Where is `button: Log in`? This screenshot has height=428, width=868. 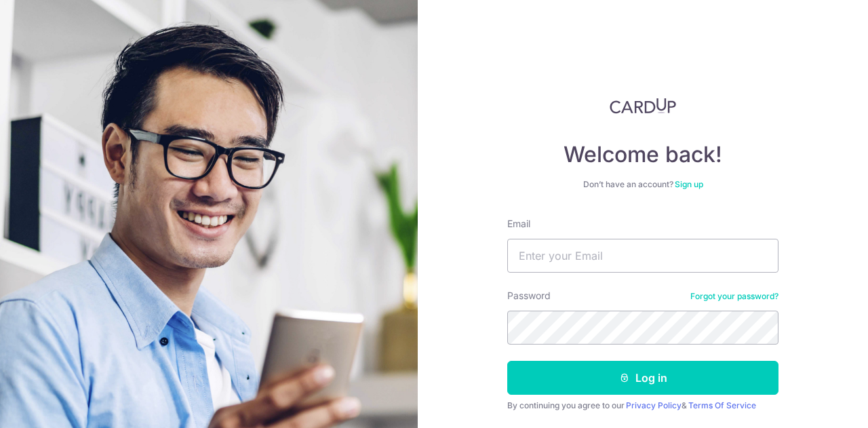 button: Log in is located at coordinates (642, 377).